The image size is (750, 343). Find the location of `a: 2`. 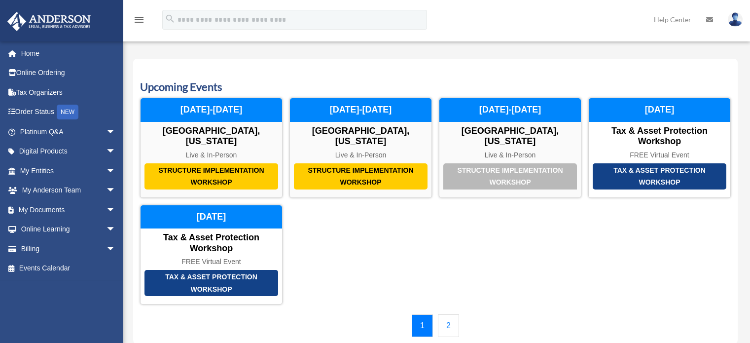

a: 2 is located at coordinates (448, 326).